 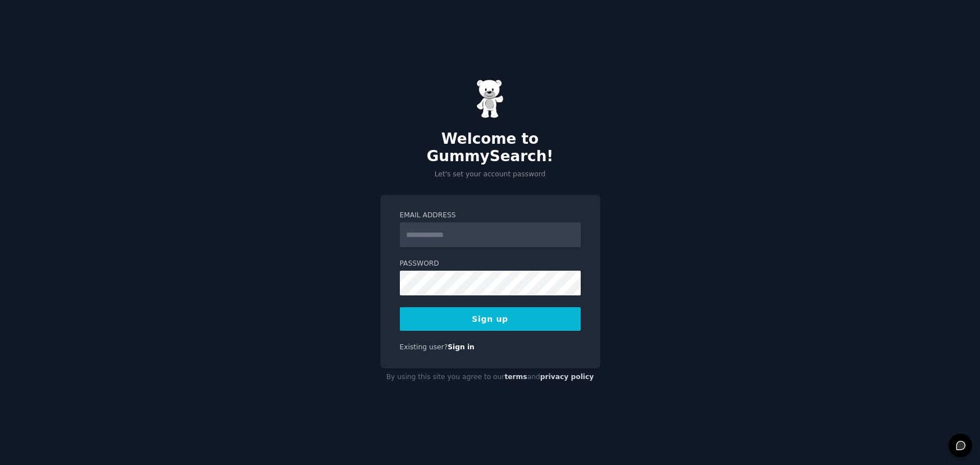 I want to click on label: Email Address, so click(x=490, y=215).